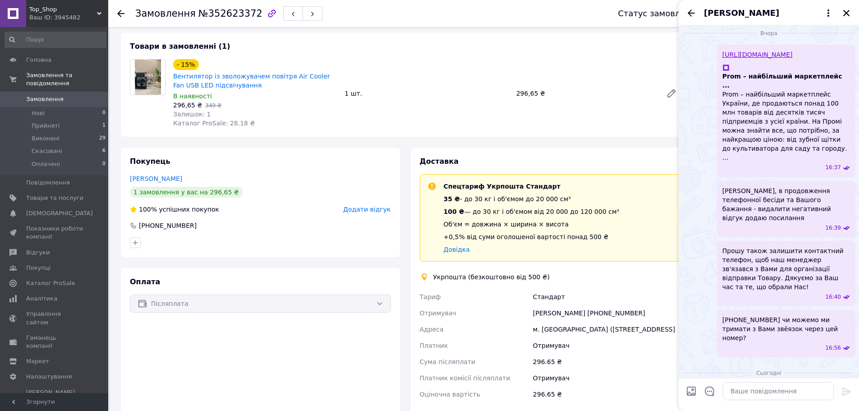 This screenshot has height=411, width=859. What do you see at coordinates (431, 329) in the screenshot?
I see `span: Адреса` at bounding box center [431, 329].